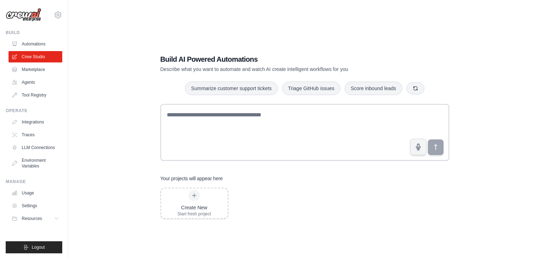 This screenshot has width=541, height=259. Describe the element at coordinates (280, 69) in the screenshot. I see `p: Describe what you want to automate and watch AI create intelligent workflows for you` at that location.